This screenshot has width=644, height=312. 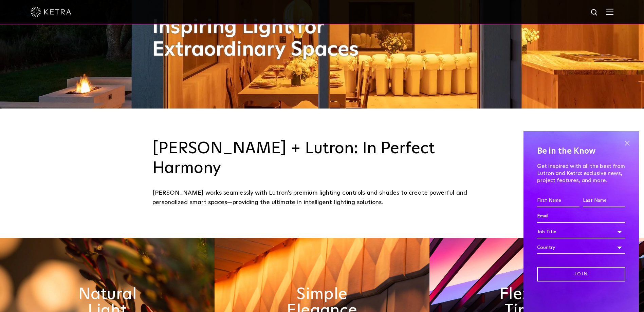 I want to click on img: ketra-logo-2019-white, so click(x=51, y=12).